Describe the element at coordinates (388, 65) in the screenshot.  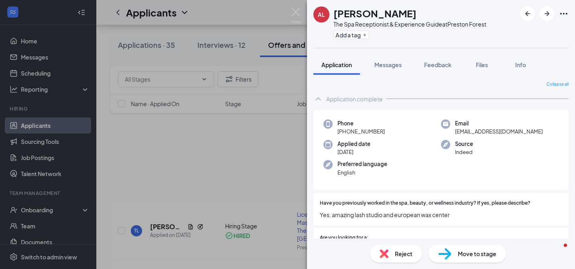
I see `span: Messages` at that location.